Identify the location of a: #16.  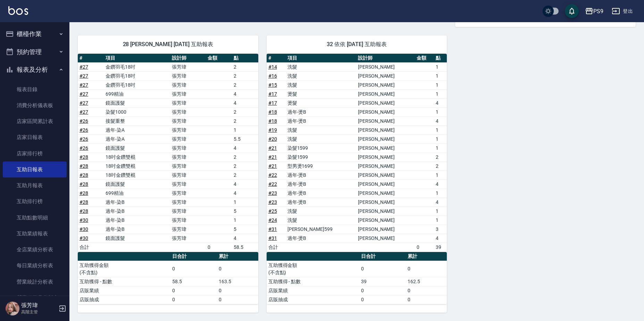
(273, 76).